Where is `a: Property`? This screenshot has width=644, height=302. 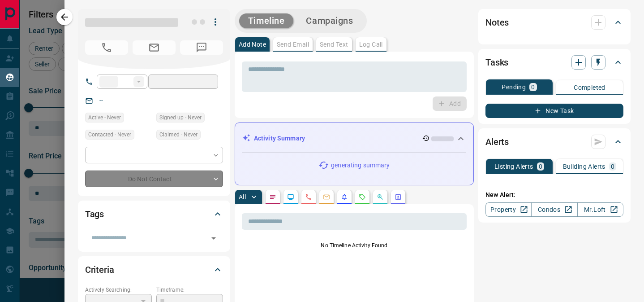
a: Property is located at coordinates (508, 209).